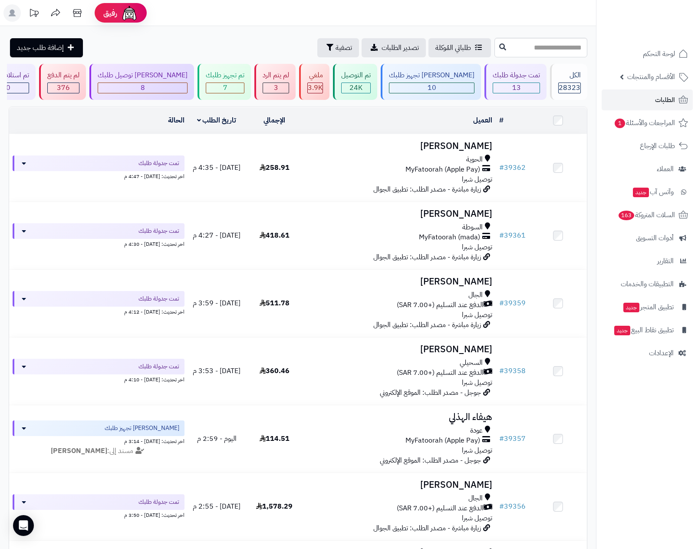 This screenshot has width=698, height=549. Describe the element at coordinates (647, 353) in the screenshot. I see `a: الإعدادات` at that location.